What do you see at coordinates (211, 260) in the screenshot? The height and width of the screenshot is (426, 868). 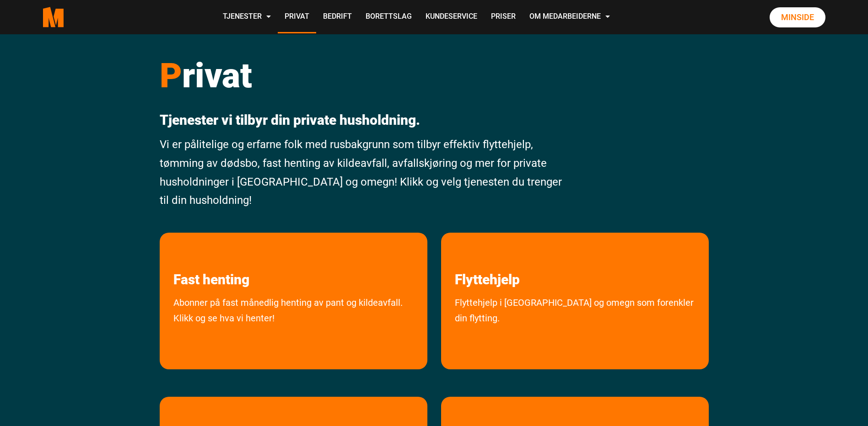 I see `a: les mer om Fast henting` at bounding box center [211, 260].